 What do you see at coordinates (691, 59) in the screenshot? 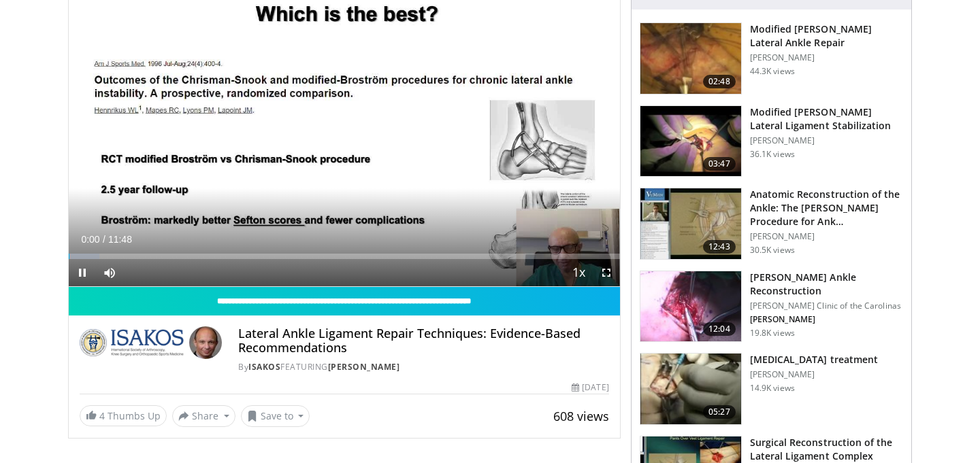
I see `img: 38788_0000_3.png.150x105_q85_crop-smart_upscale.jpg` at bounding box center [691, 59].